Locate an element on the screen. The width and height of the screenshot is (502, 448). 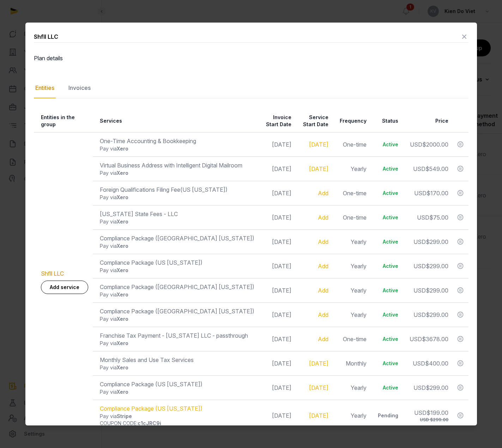
span: $170.00 is located at coordinates (437, 193).